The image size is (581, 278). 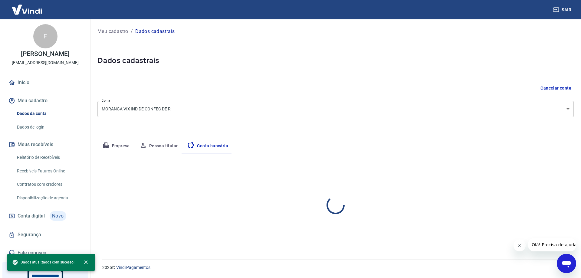 I want to click on a: Meu cadastro, so click(x=113, y=31).